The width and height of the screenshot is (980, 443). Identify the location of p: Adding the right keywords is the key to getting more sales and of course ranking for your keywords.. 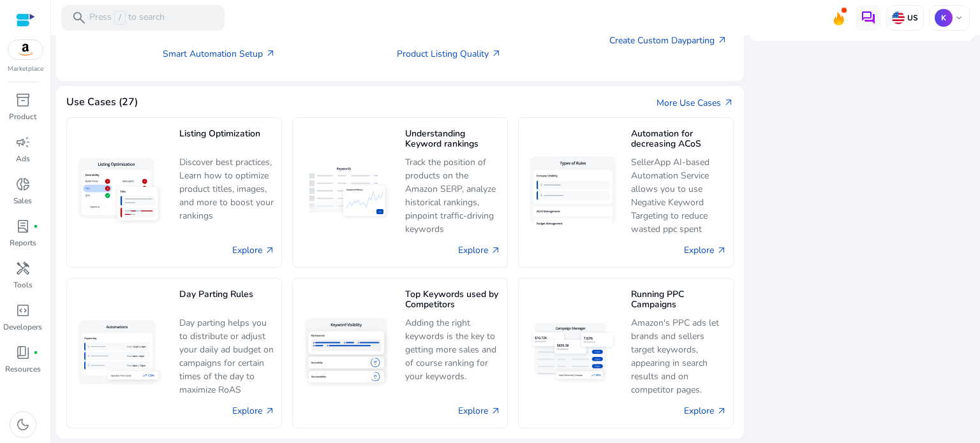
(453, 349).